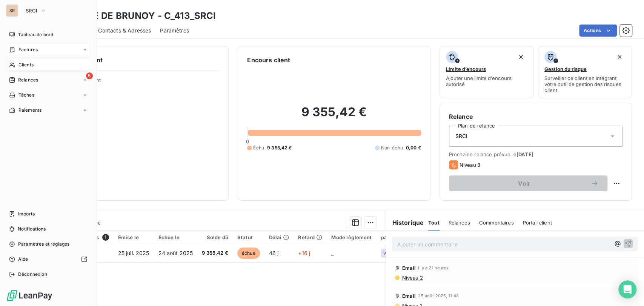 This screenshot has width=644, height=306. I want to click on span: Clients, so click(26, 65).